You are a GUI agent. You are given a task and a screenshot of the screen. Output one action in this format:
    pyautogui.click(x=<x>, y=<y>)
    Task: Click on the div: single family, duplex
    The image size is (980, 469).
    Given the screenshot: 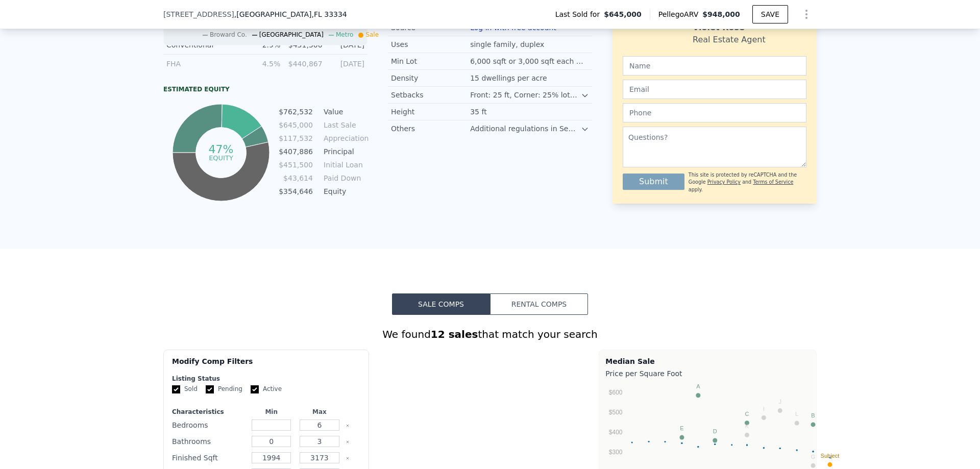 What is the action you would take?
    pyautogui.click(x=508, y=45)
    